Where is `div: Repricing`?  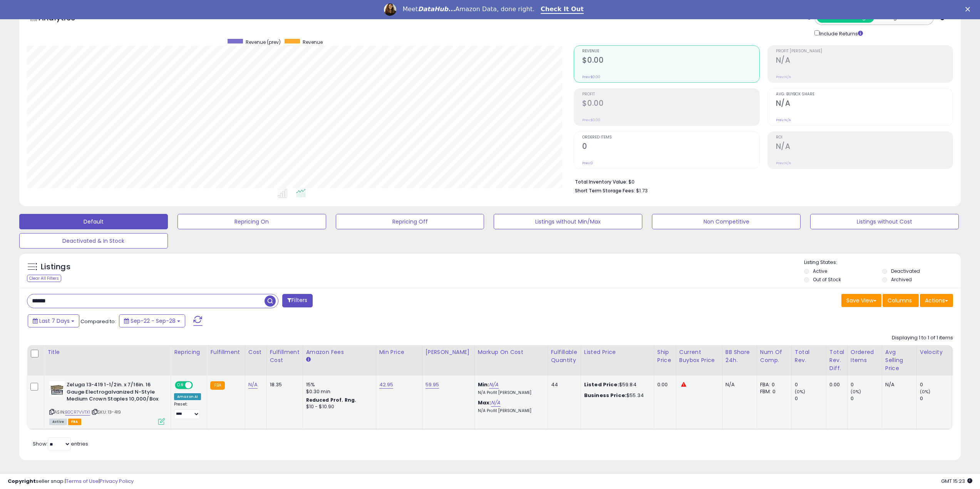 div: Repricing is located at coordinates (188, 352).